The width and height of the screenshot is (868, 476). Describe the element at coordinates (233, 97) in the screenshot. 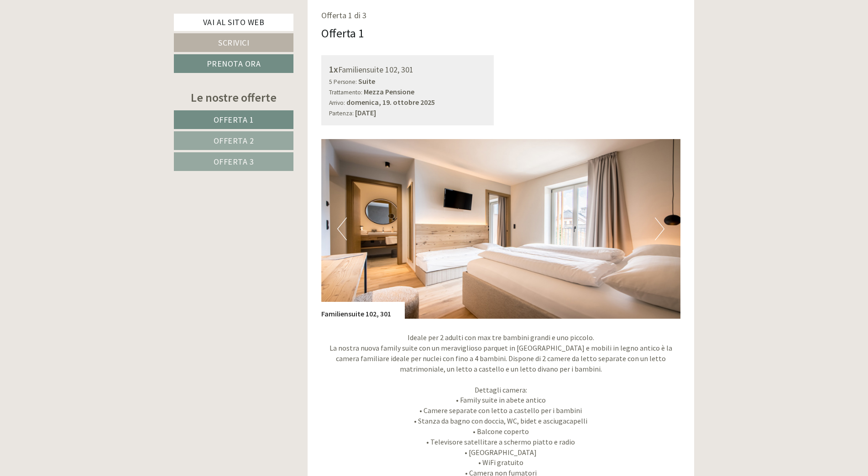

I see `div: Le nostre offerte` at that location.